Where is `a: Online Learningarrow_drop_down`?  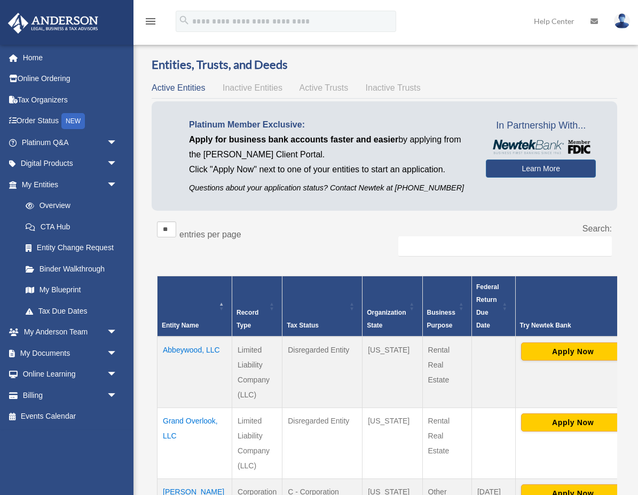
a: Online Learningarrow_drop_down is located at coordinates (70, 375).